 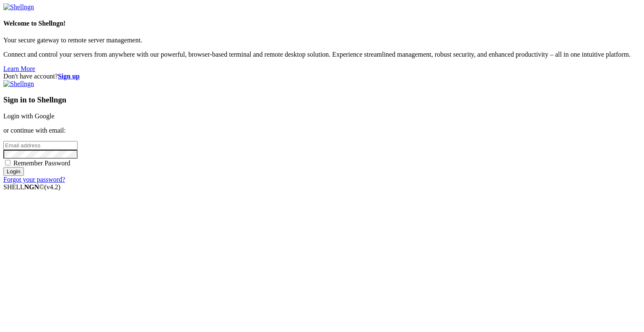 I want to click on div: Don't have account?, so click(x=322, y=76).